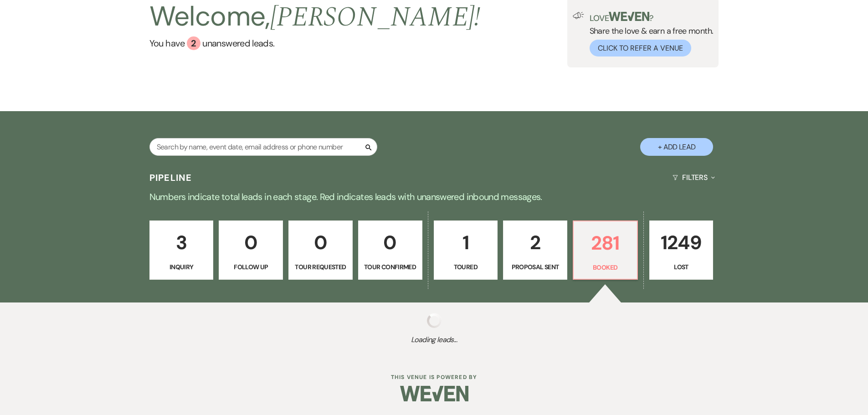 Image resolution: width=868 pixels, height=415 pixels. Describe the element at coordinates (434, 321) in the screenshot. I see `img: loading spinner` at that location.